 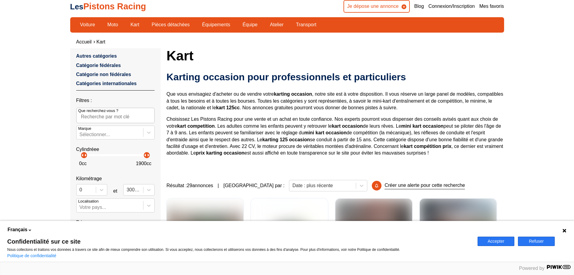 I want to click on p: Filtres :, so click(x=115, y=100).